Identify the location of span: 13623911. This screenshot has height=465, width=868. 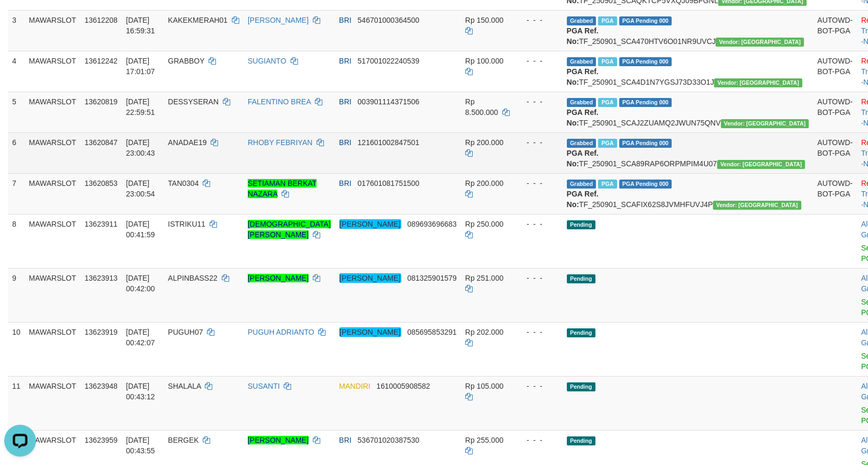
(101, 224).